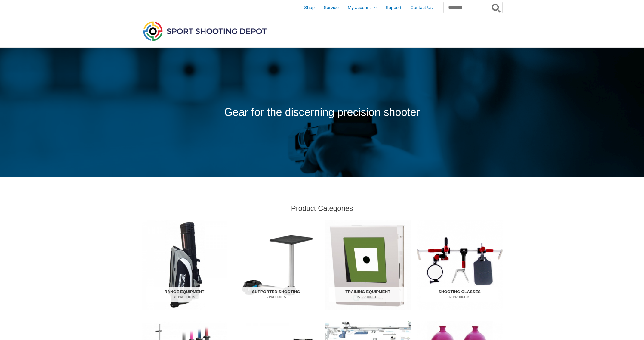 Image resolution: width=644 pixels, height=340 pixels. Describe the element at coordinates (184, 265) in the screenshot. I see `a: Visit product category Range Equipment` at that location.